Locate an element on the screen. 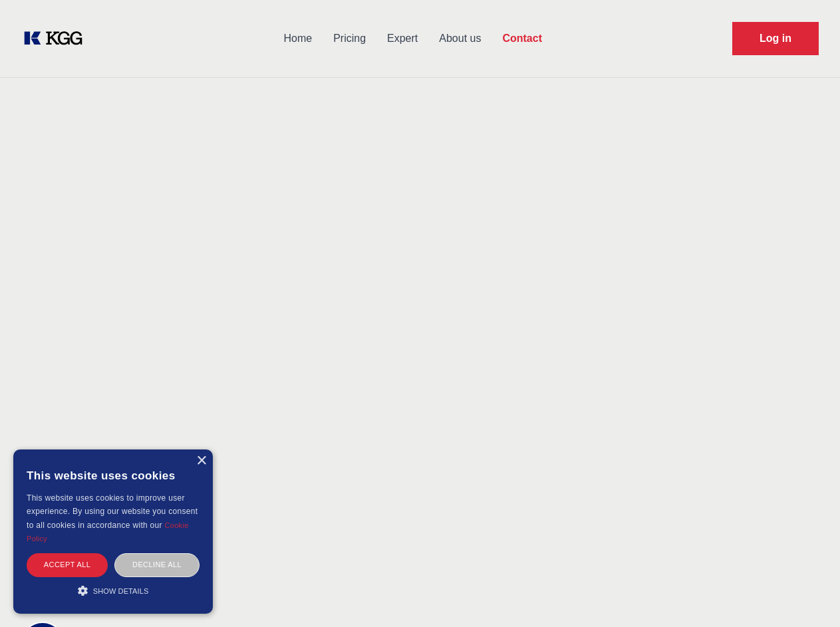  div: This website uses cookies is located at coordinates (113, 475).